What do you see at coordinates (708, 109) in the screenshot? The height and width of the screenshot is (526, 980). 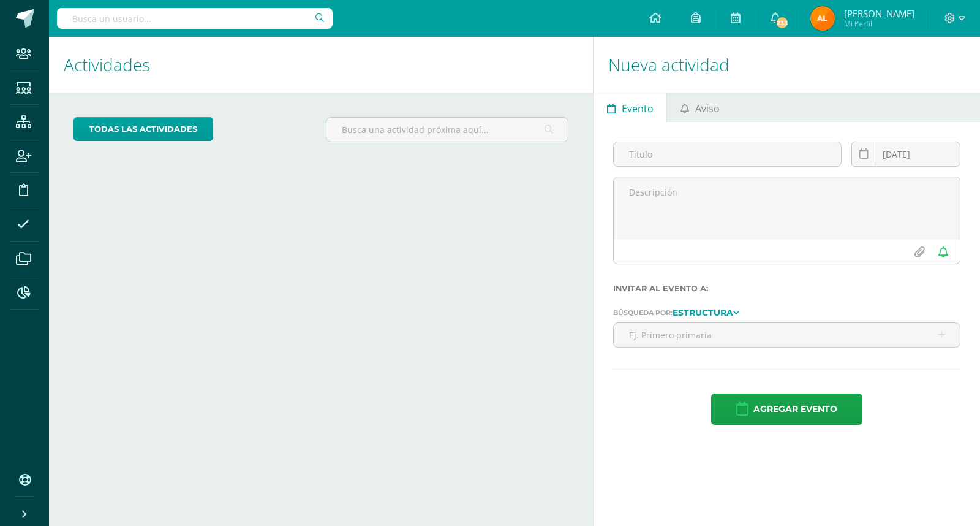 I see `span: Aviso` at bounding box center [708, 109].